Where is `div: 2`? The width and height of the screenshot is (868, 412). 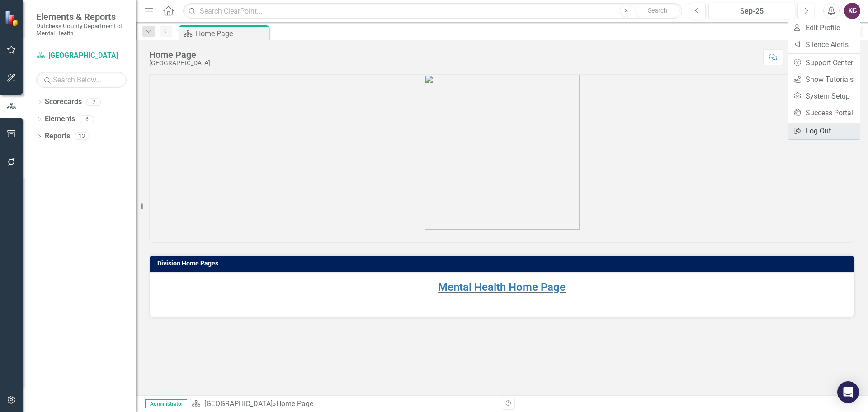
div: 2 is located at coordinates (93, 102).